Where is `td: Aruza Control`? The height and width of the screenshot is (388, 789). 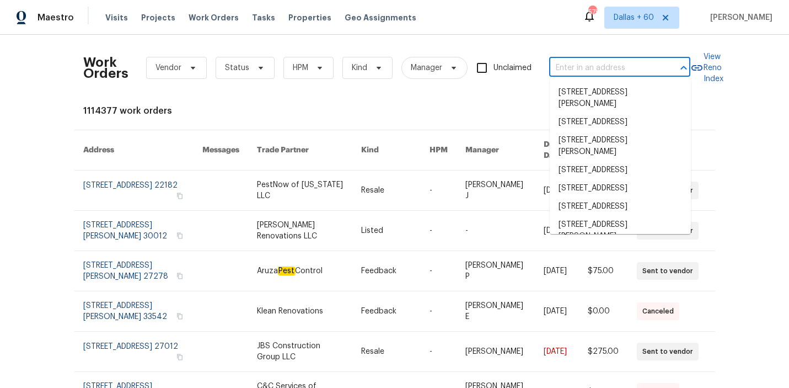 td: Aruza Control is located at coordinates (300, 271).